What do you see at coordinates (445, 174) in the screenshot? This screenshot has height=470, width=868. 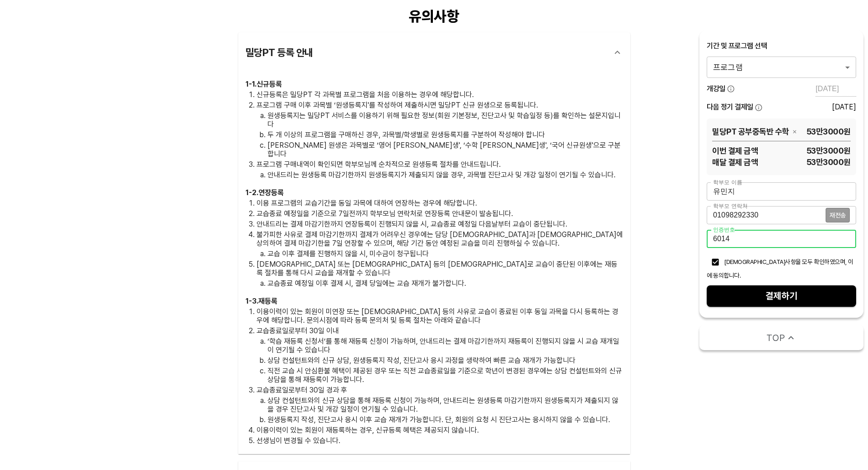 I see `p: 안내드리는 원생등록 마감기한까지 원생등록지가 제출되지 않을 경우, 과목별 진단고사 및 개강 일정이 연기될 수 있습니다.` at bounding box center [445, 174].